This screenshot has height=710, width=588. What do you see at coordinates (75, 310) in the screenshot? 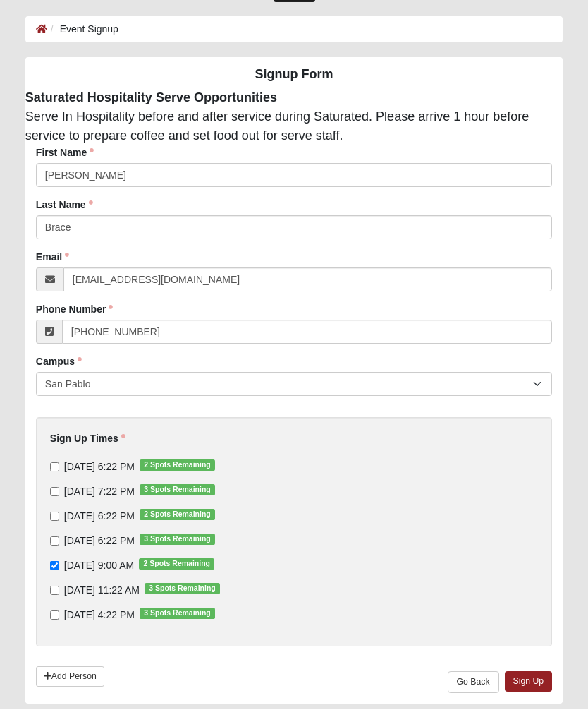
I see `label: Phone Number` at bounding box center [75, 310].